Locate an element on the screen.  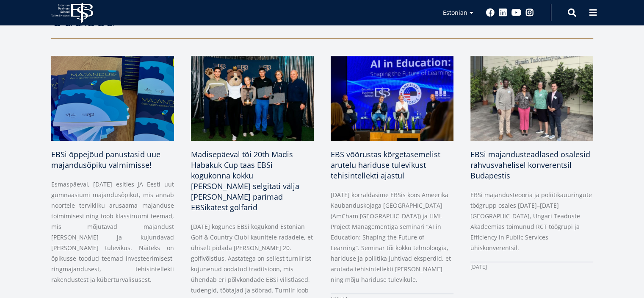
img: 20th Madis Habakuk Cup is located at coordinates (252, 98).